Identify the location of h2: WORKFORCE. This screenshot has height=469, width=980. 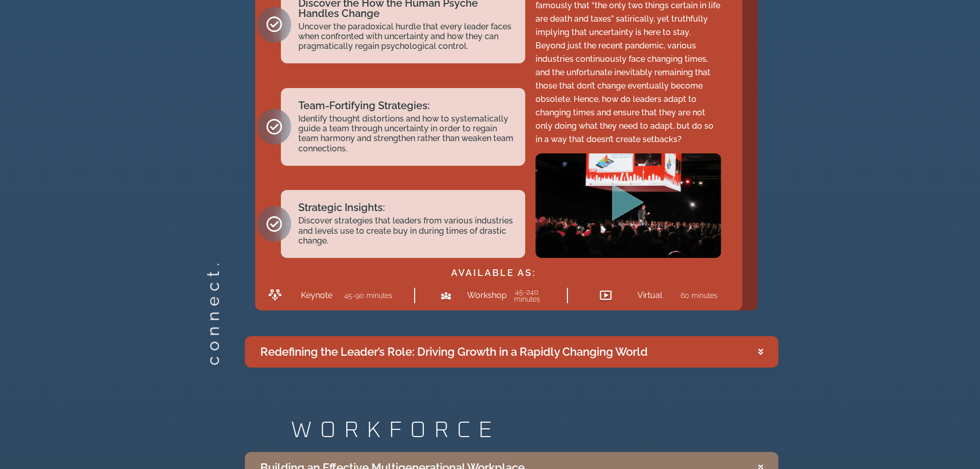
(535, 430).